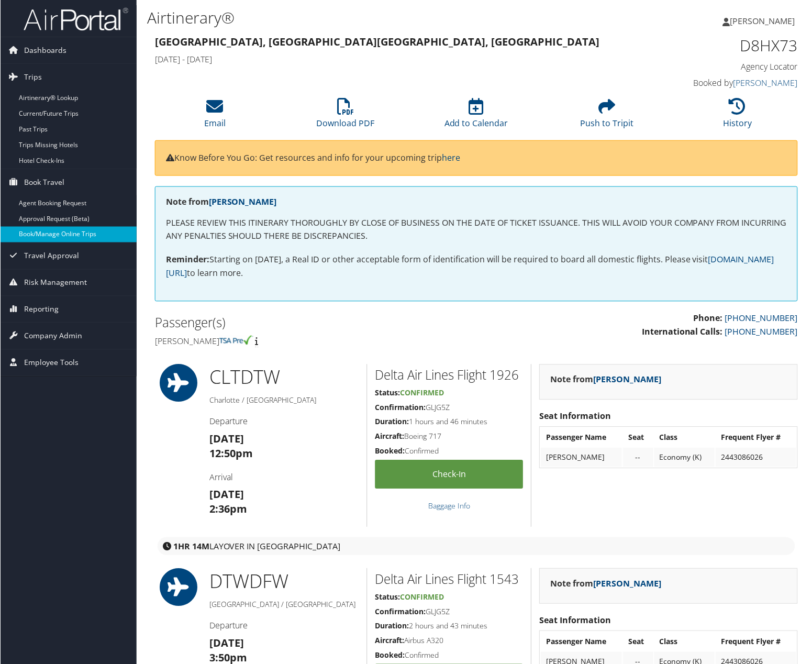  I want to click on strong: 12:50pm, so click(231, 454).